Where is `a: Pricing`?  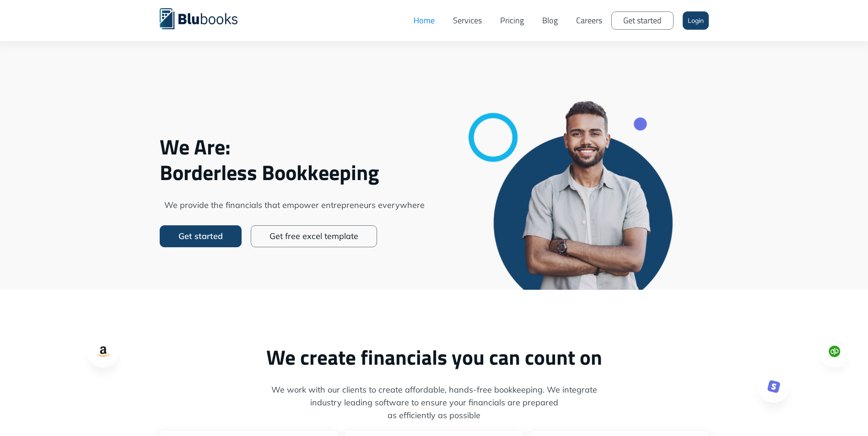
a: Pricing is located at coordinates (512, 21).